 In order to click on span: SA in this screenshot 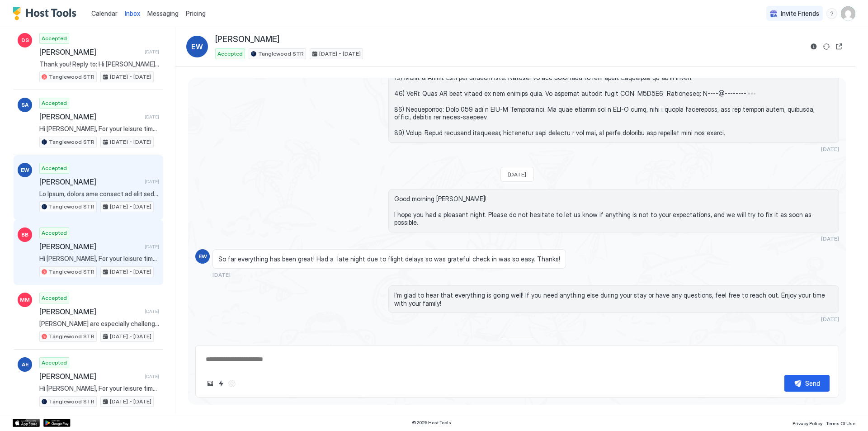, I will do `click(25, 105)`.